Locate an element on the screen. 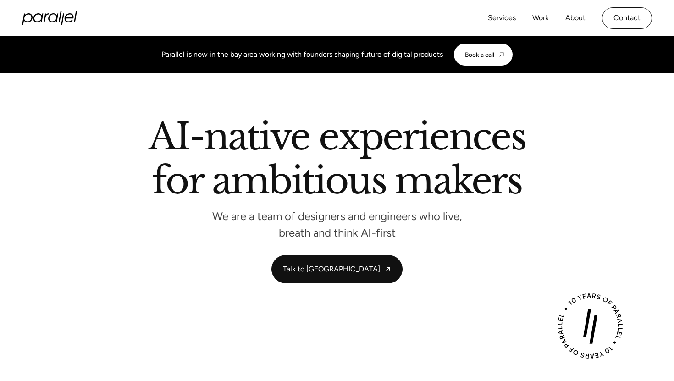  h2: AI-native experiences for ambitious makers is located at coordinates (337, 161).